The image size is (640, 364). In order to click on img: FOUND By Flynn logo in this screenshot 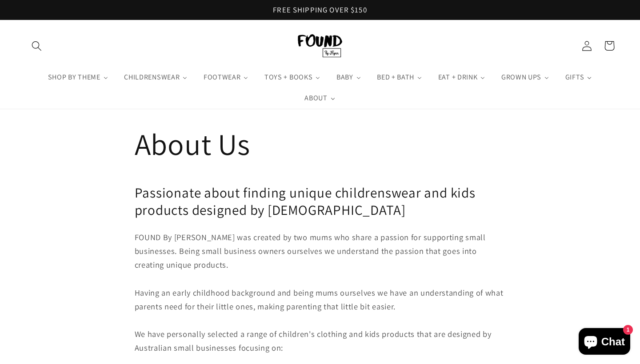, I will do `click(320, 46)`.